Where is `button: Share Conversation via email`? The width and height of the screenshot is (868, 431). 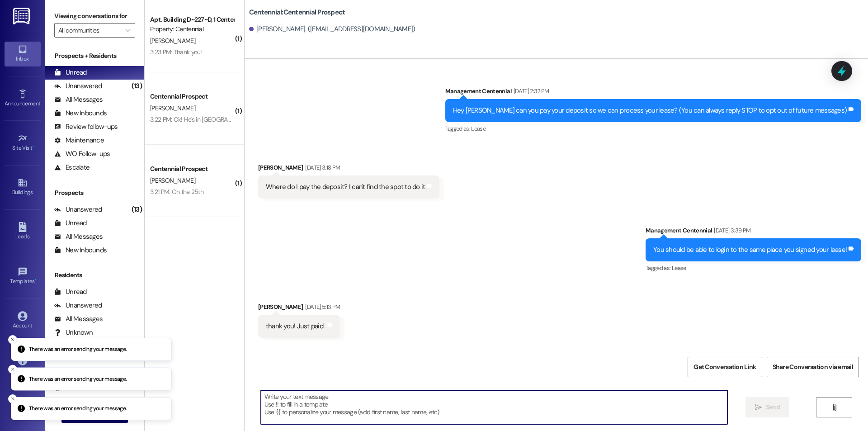 button: Share Conversation via email is located at coordinates (813, 367).